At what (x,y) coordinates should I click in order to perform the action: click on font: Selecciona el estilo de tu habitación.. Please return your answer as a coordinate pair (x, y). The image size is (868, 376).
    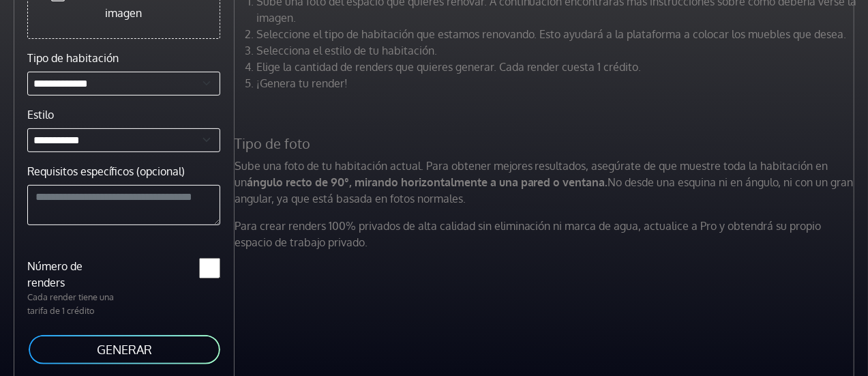
    Looking at the image, I should click on (347, 50).